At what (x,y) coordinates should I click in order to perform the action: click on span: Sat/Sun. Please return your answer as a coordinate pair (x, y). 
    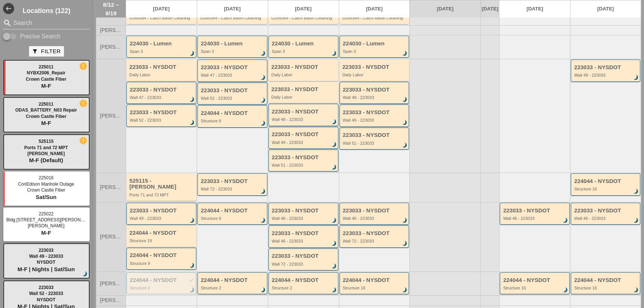
    Looking at the image, I should click on (46, 196).